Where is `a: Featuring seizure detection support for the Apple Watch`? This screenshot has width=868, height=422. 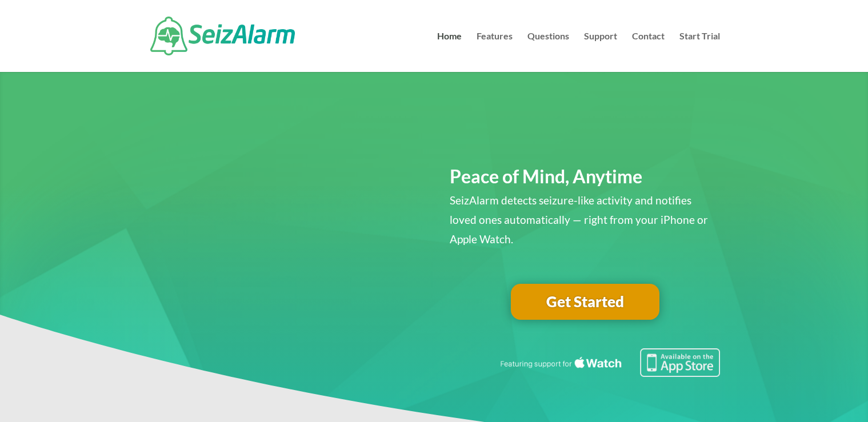
a: Featuring seizure detection support for the Apple Watch is located at coordinates (609, 372).